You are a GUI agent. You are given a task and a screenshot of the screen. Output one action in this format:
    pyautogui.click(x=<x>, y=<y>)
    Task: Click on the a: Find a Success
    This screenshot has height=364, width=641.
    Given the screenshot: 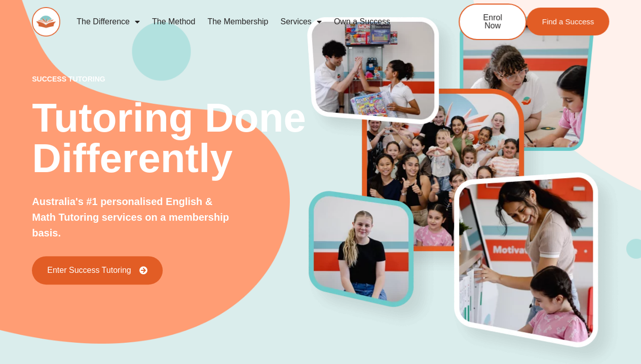 What is the action you would take?
    pyautogui.click(x=567, y=21)
    